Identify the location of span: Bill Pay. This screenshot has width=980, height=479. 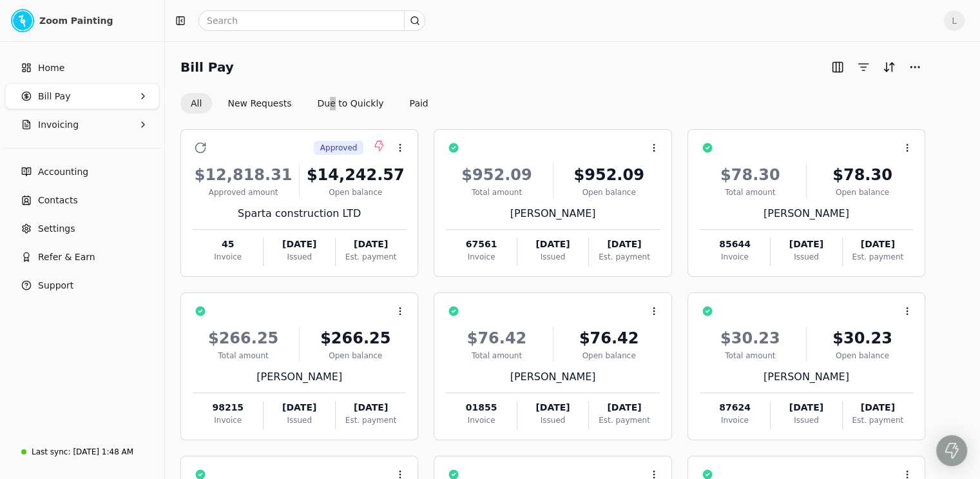
(54, 96).